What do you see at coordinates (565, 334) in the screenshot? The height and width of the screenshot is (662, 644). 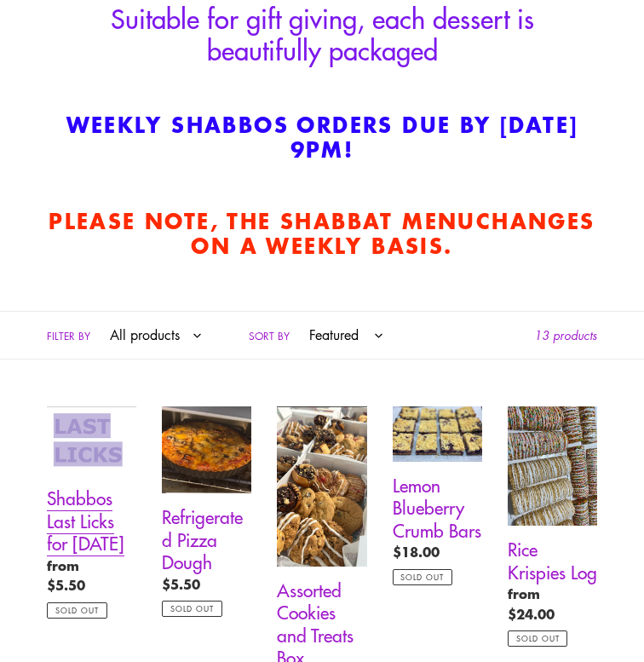 I see `span: 13 products` at bounding box center [565, 334].